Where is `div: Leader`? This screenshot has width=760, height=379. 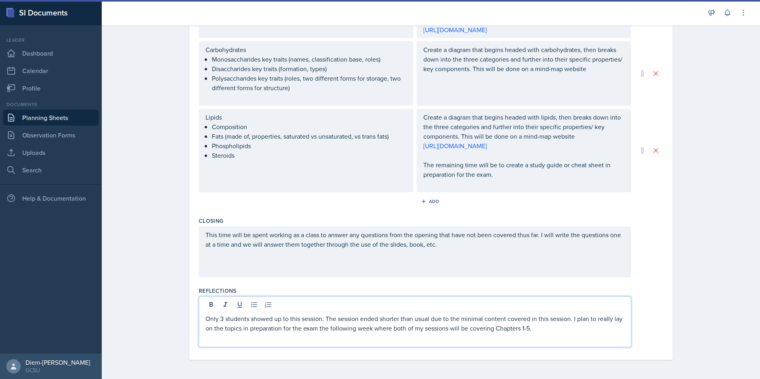 div: Leader is located at coordinates (51, 40).